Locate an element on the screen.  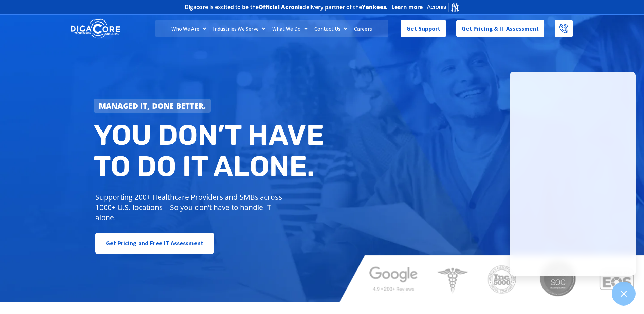
h2: You don’t have to do IT alone. is located at coordinates (210, 150).